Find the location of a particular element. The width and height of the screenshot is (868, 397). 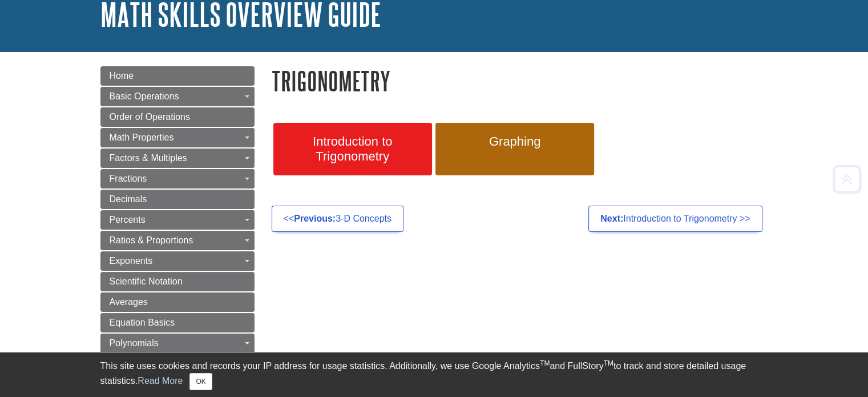

span: Polynomials is located at coordinates (134, 342).